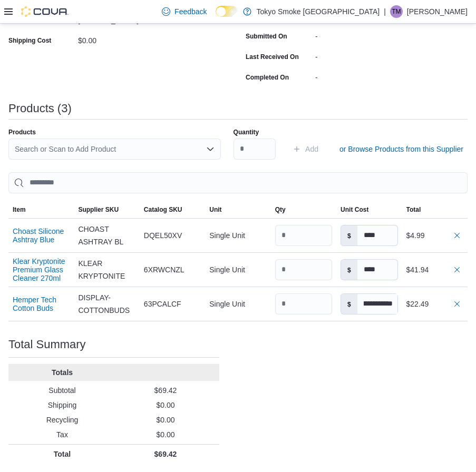 The width and height of the screenshot is (476, 472). I want to click on div: $41.94, so click(435, 270).